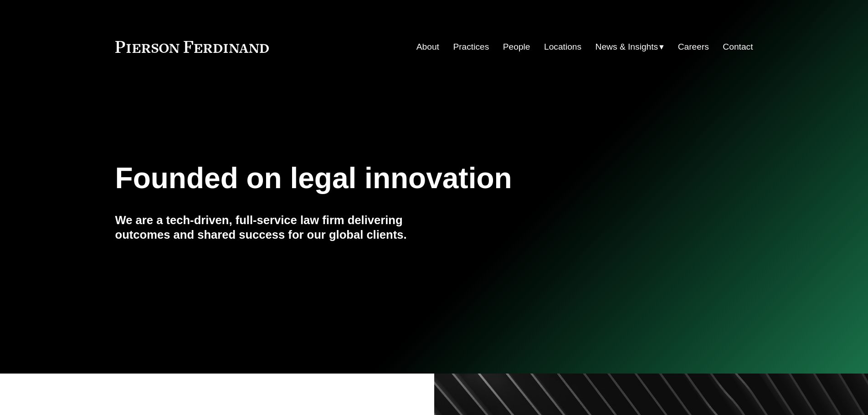 The height and width of the screenshot is (415, 868). I want to click on h1: Founded on legal innovation, so click(381, 178).